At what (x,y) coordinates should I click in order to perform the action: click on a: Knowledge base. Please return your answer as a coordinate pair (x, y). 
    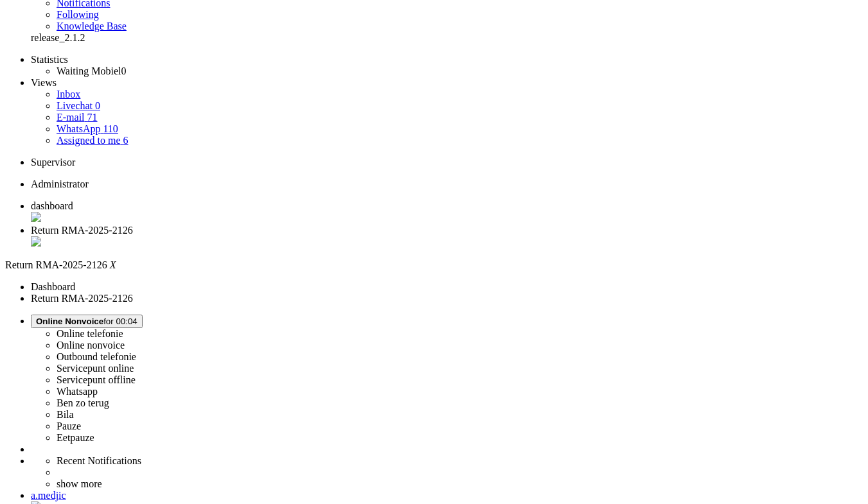
    Looking at the image, I should click on (92, 25).